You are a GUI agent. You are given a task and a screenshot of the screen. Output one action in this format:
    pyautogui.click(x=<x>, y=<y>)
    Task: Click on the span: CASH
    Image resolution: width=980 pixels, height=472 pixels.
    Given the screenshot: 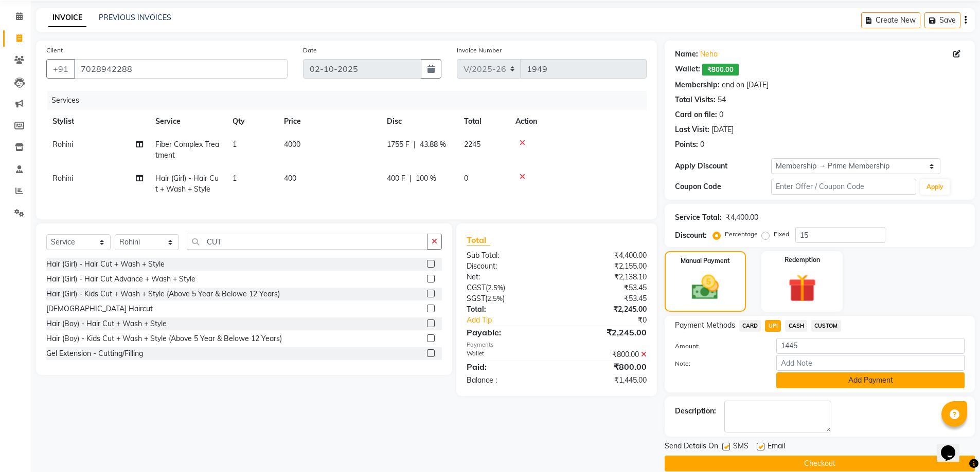 What is the action you would take?
    pyautogui.click(x=796, y=325)
    